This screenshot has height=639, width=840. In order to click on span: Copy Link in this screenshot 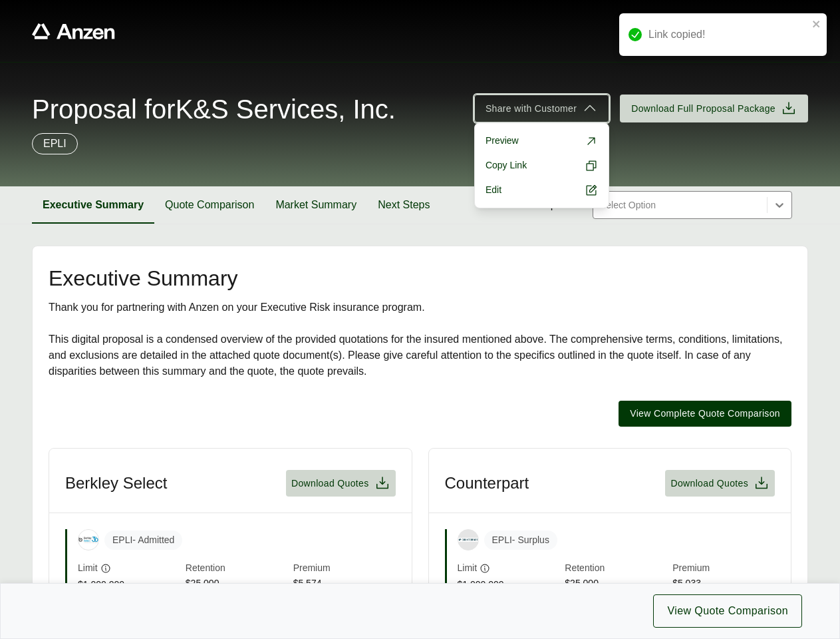, I will do `click(507, 165)`.